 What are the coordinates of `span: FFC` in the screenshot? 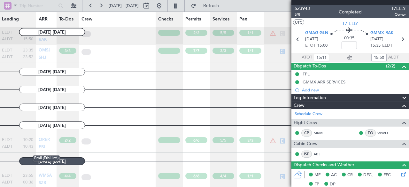 It's located at (387, 175).